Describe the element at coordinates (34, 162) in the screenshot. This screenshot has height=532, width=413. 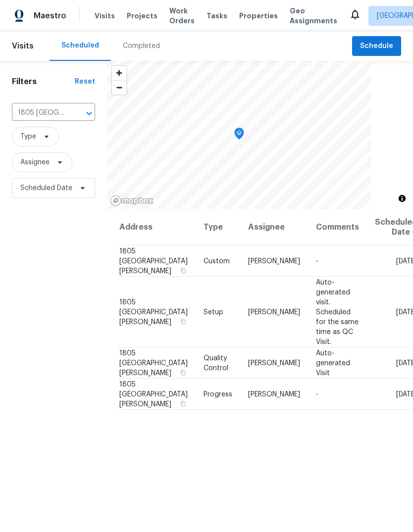
I see `span: Assignee` at that location.